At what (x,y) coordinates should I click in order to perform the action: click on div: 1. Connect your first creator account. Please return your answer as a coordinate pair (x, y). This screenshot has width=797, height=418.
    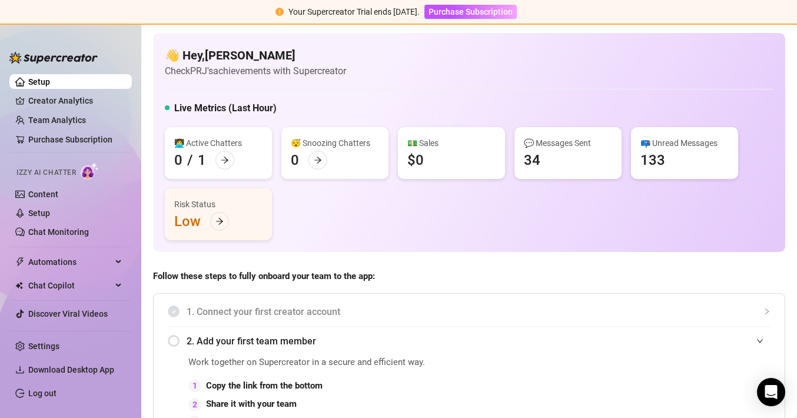
    Looking at the image, I should click on (469, 311).